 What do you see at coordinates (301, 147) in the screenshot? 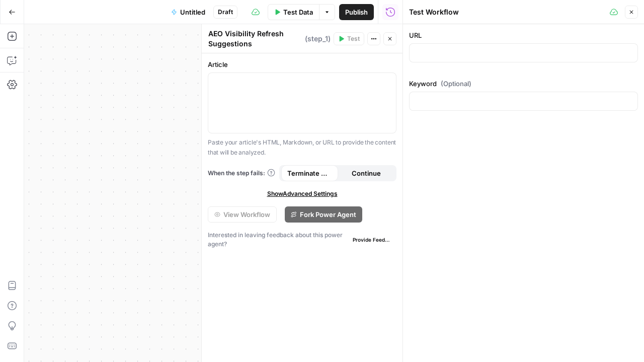
I see `p: Paste your article's HTML, Markdown, or URL to provide the content that will be analyzed.` at bounding box center [301, 147].